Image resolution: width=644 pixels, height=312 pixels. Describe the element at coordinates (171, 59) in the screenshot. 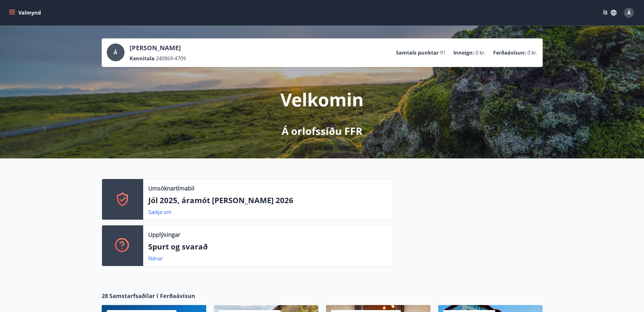

I see `span: 240869-4709` at that location.